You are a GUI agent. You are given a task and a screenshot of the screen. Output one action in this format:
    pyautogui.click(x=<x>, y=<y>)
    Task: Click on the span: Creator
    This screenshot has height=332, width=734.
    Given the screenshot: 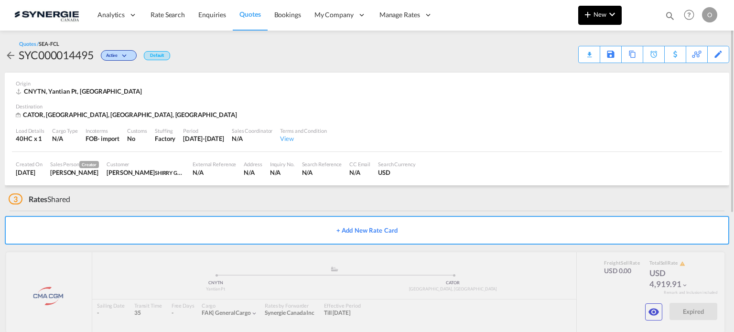 What is the action you would take?
    pyautogui.click(x=89, y=164)
    